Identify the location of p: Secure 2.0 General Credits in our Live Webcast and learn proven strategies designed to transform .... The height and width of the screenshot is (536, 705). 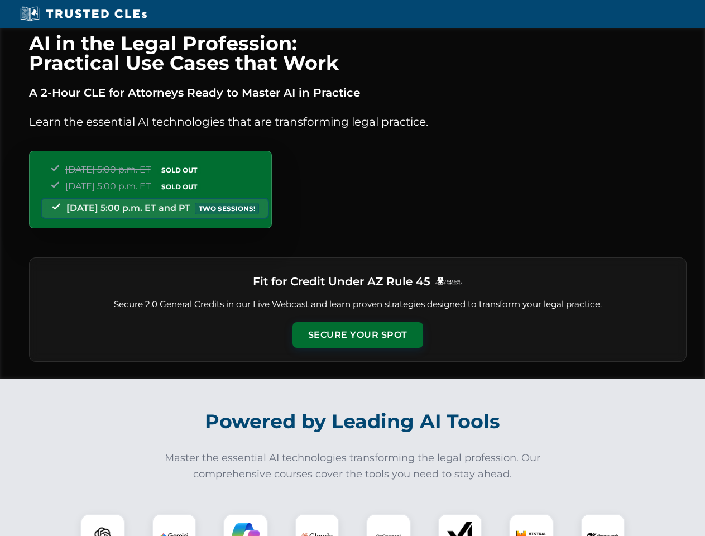
(358, 304).